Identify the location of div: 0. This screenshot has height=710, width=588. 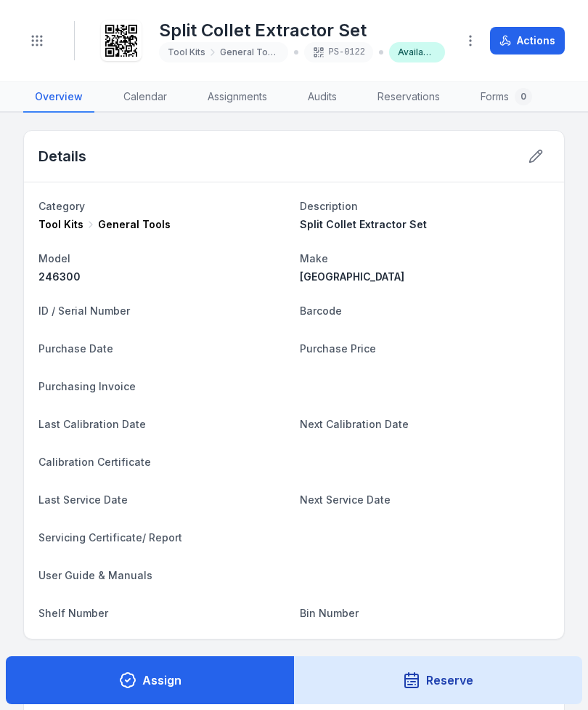
(524, 97).